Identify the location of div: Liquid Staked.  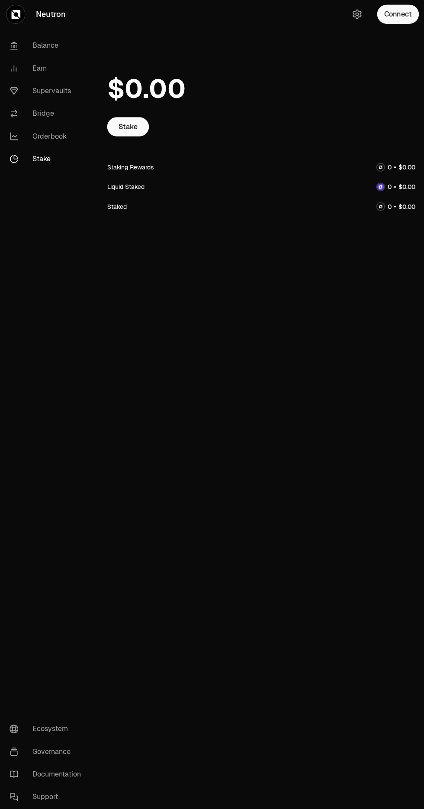
(126, 188).